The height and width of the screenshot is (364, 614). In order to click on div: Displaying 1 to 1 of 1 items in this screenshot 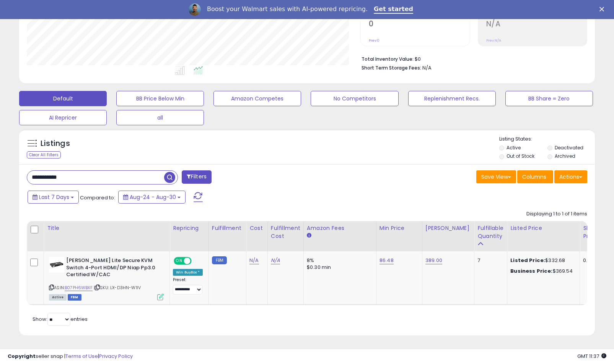, I will do `click(557, 214)`.